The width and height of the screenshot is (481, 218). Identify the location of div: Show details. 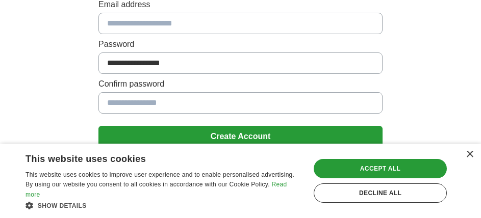
(163, 206).